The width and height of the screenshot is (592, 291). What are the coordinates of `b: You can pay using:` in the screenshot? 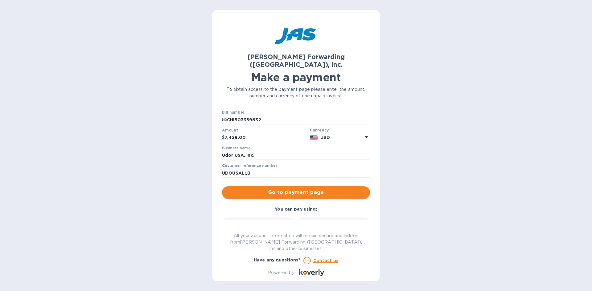 It's located at (296, 209).